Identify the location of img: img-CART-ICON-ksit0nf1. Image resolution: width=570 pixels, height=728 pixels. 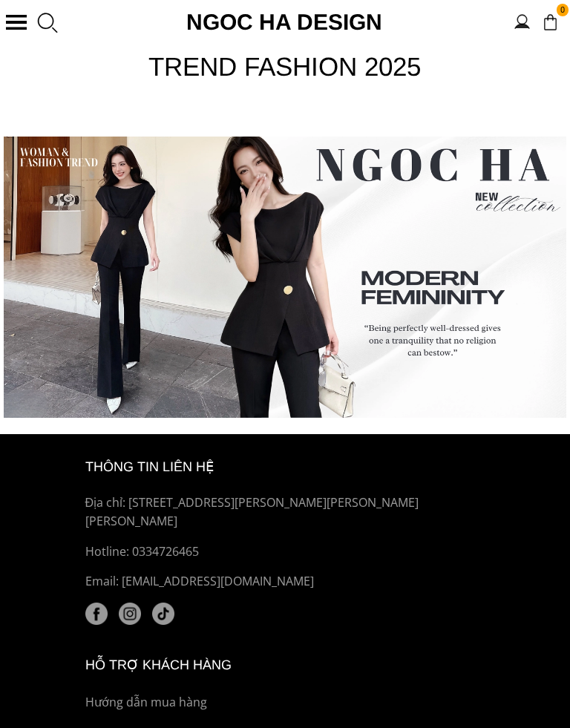
(550, 22).